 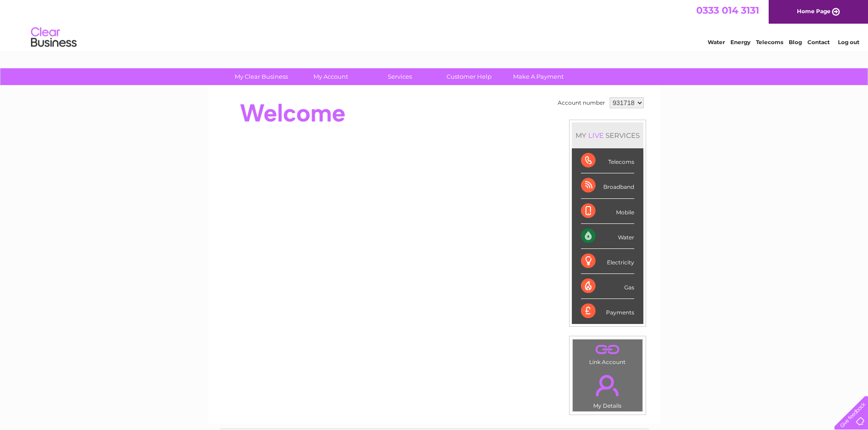 What do you see at coordinates (608, 161) in the screenshot?
I see `div: Telecoms` at bounding box center [608, 161].